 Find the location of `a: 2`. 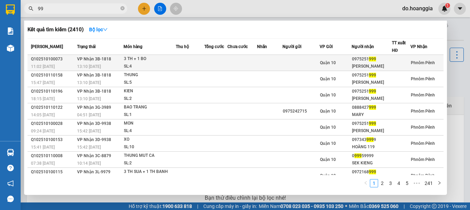

a: 2 is located at coordinates (382, 184).